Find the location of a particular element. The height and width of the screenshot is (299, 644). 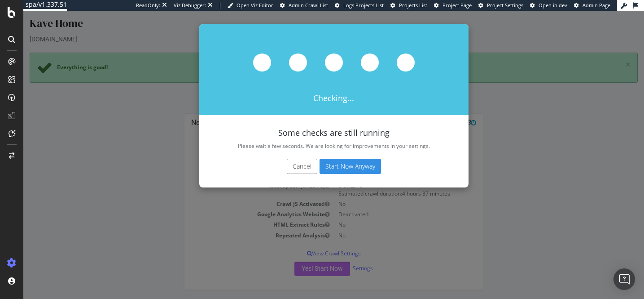

h4: Some checks are still running is located at coordinates (310, 122).